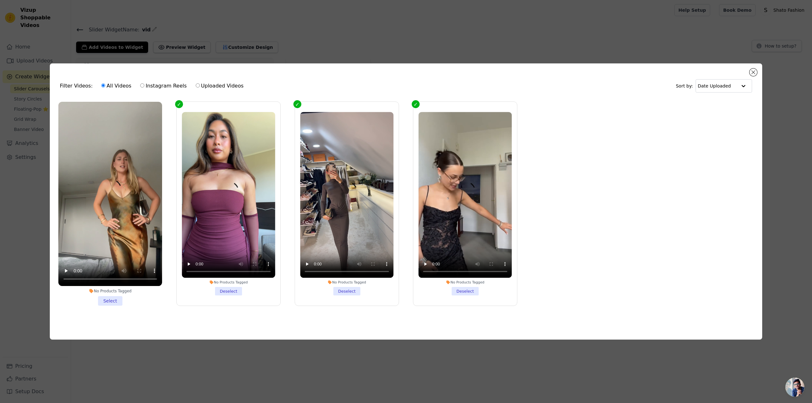  Describe the element at coordinates (220, 86) in the screenshot. I see `label: Uploaded Videos` at that location.